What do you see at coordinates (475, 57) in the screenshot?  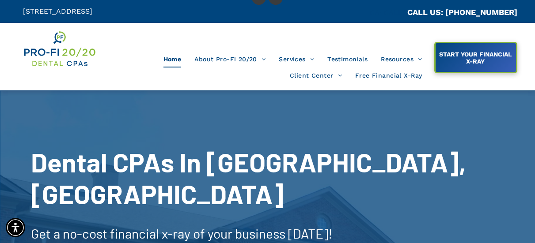 I see `a: START YOUR FINANCIAL X-RAY` at bounding box center [475, 57].